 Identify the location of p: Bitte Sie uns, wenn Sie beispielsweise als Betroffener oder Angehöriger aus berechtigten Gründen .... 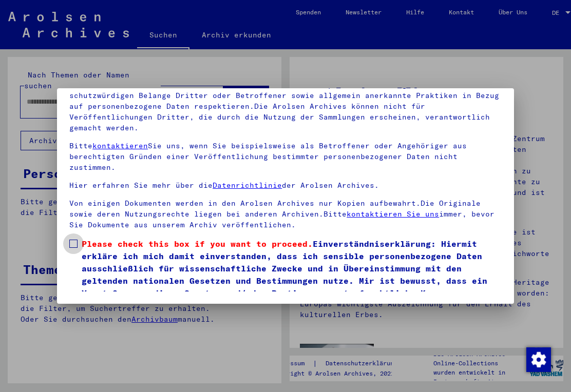
(286, 157).